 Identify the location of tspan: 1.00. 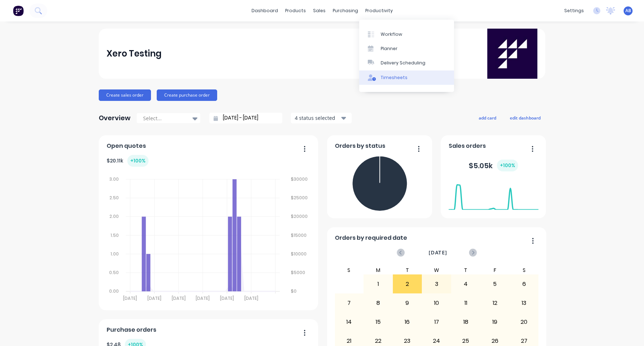
(114, 254).